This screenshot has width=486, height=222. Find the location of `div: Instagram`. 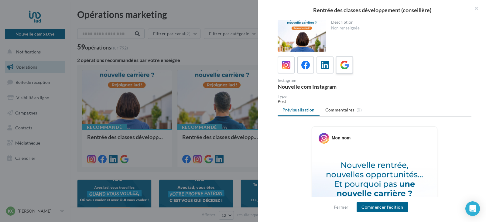

div: Instagram is located at coordinates (325, 81).